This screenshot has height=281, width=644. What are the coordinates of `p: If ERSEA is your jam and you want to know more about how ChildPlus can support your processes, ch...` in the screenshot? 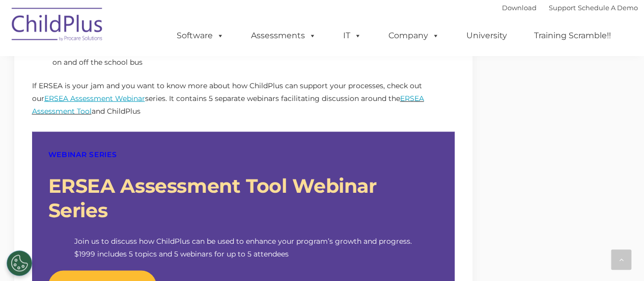 It's located at (243, 98).